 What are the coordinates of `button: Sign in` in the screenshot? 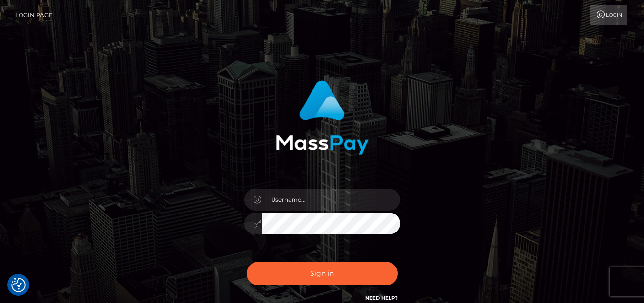 It's located at (322, 274).